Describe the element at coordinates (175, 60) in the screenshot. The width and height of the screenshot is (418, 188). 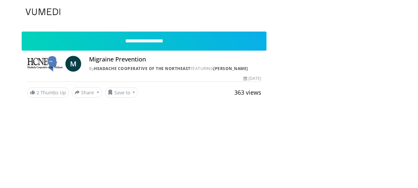
I see `h4: Migraine Prevention` at that location.